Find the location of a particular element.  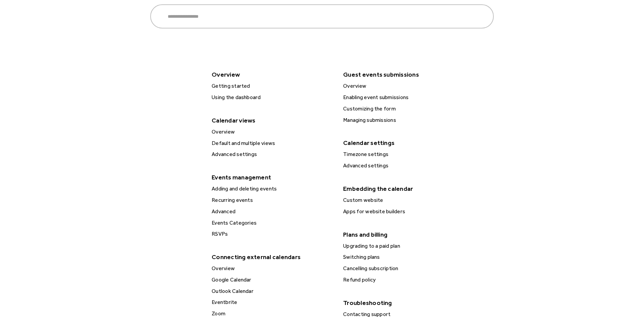

a: Outlook Calendar is located at coordinates (272, 291).